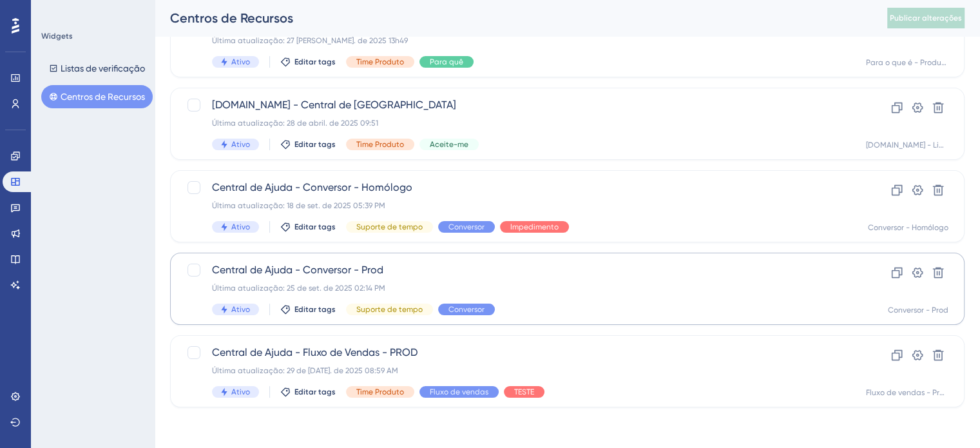 Image resolution: width=980 pixels, height=448 pixels. What do you see at coordinates (907, 228) in the screenshot?
I see `font: Conversor - Homólogo` at bounding box center [907, 228].